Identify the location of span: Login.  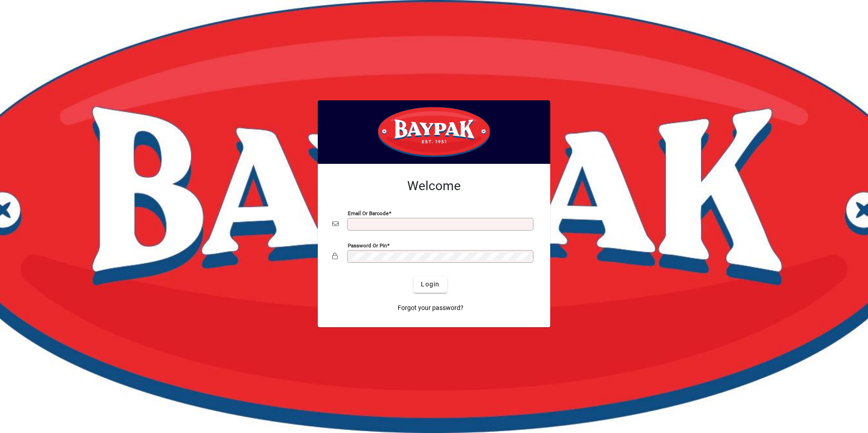
(430, 284).